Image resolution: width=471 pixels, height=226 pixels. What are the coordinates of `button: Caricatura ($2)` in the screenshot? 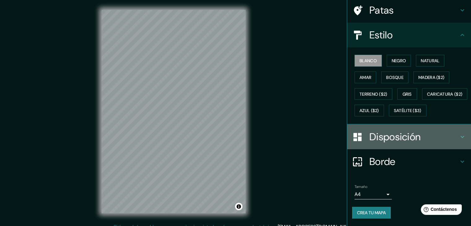 It's located at (444, 94).